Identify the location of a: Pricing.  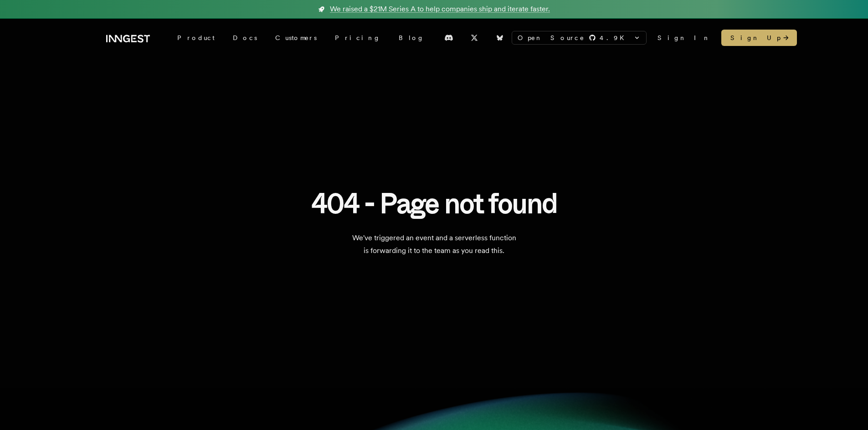
(358, 38).